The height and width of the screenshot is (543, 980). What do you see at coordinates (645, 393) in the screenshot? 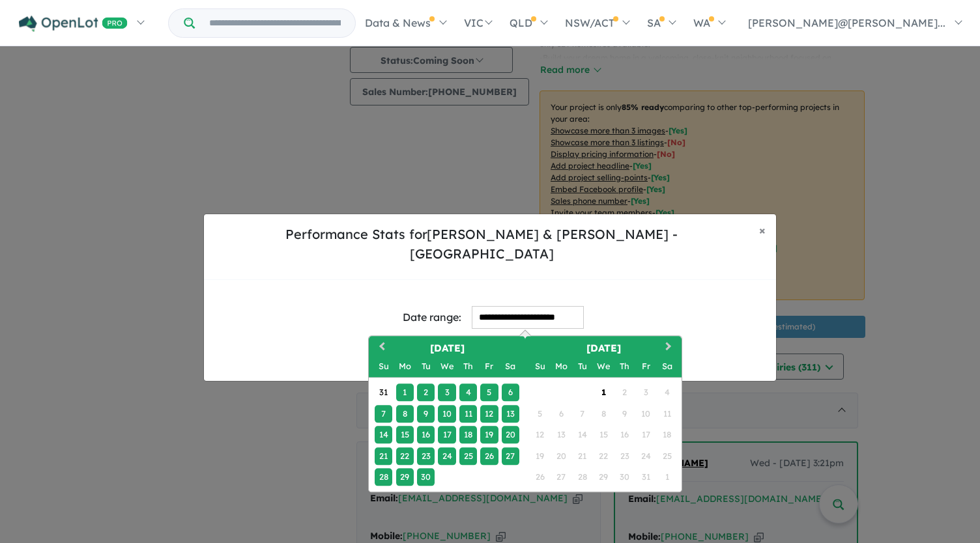
I see `div: Not available Friday, October 3rd, 2025` at bounding box center [645, 393].